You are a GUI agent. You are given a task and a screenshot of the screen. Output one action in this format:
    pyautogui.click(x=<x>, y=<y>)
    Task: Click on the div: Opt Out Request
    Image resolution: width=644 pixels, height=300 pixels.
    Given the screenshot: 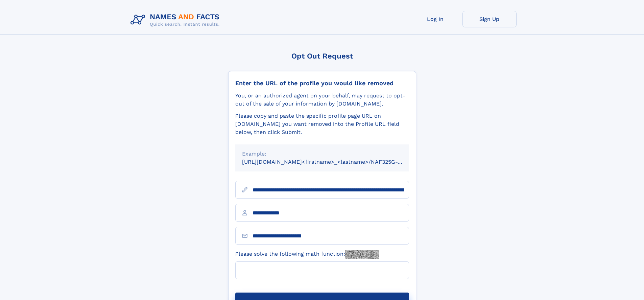 What is the action you would take?
    pyautogui.click(x=322, y=56)
    